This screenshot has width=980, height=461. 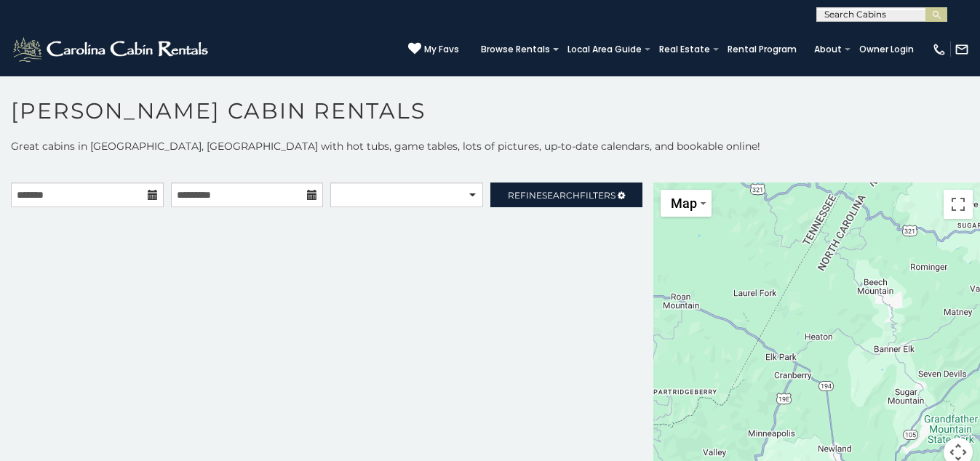 What do you see at coordinates (561, 195) in the screenshot?
I see `span: Search` at bounding box center [561, 195].